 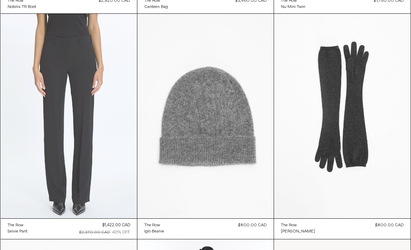 I want to click on div: Canteen Bag, so click(x=156, y=7).